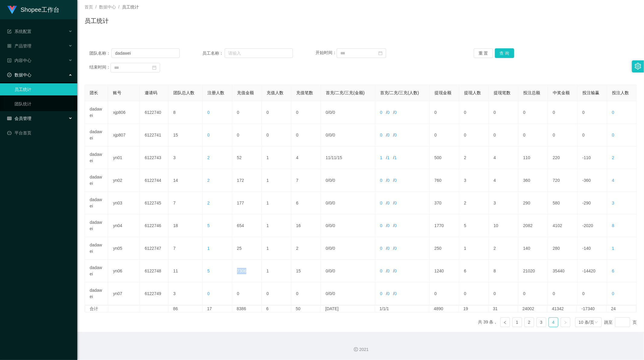 This screenshot has width=644, height=360. What do you see at coordinates (444, 248) in the screenshot?
I see `td: 250` at bounding box center [444, 248].